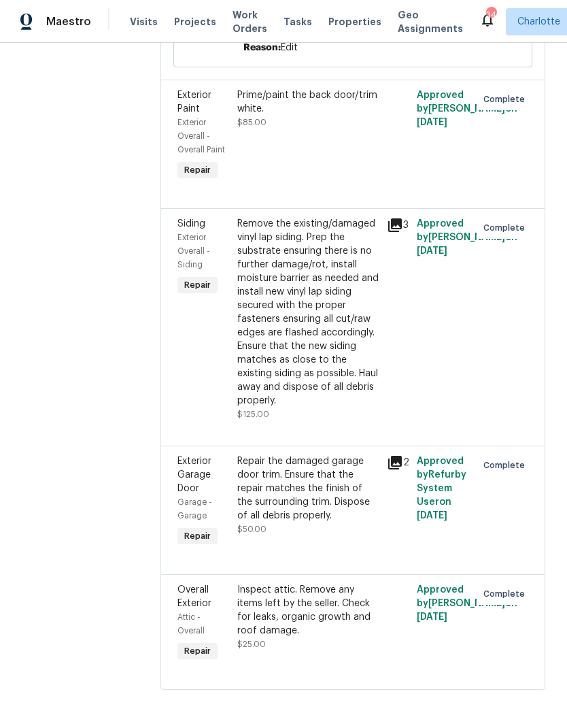 This screenshot has width=567, height=728. Describe the element at coordinates (398, 225) in the screenshot. I see `div: 3` at that location.